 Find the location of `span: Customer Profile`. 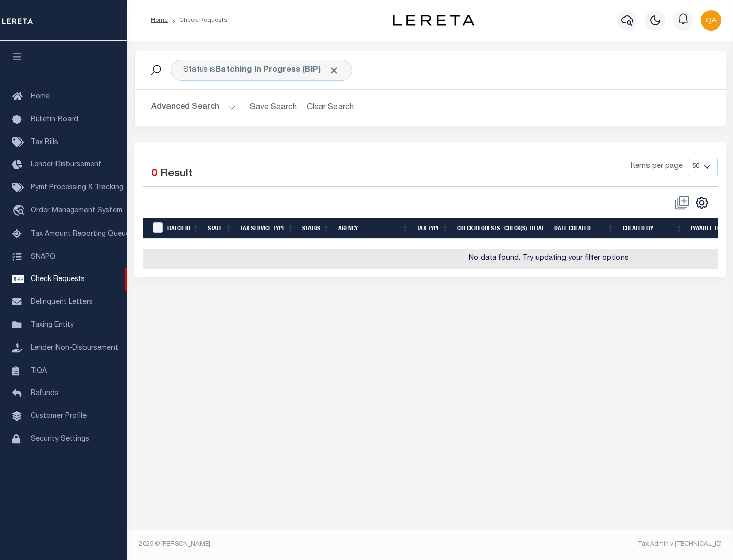

span: Customer Profile is located at coordinates (58, 416).